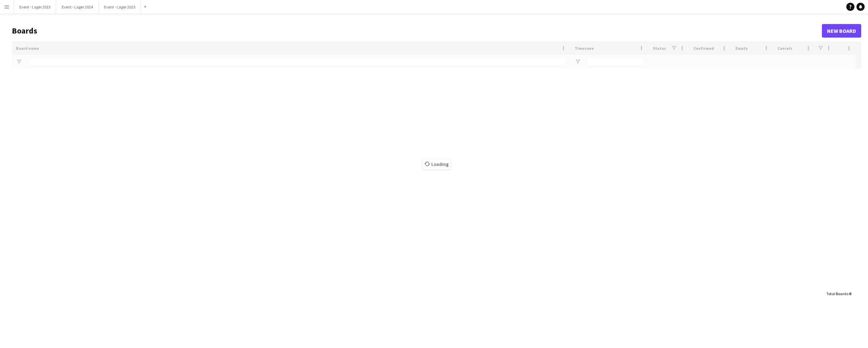  I want to click on span: 0, so click(850, 294).